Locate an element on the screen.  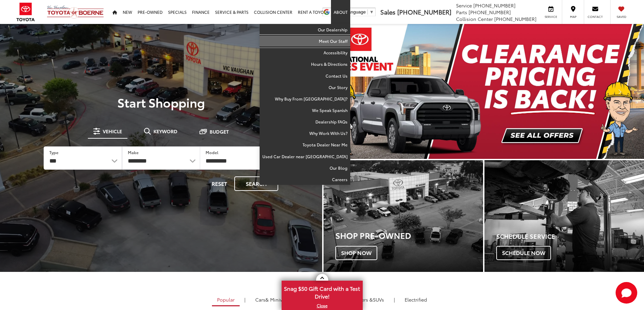
a: Select Language​ is located at coordinates (353, 12).